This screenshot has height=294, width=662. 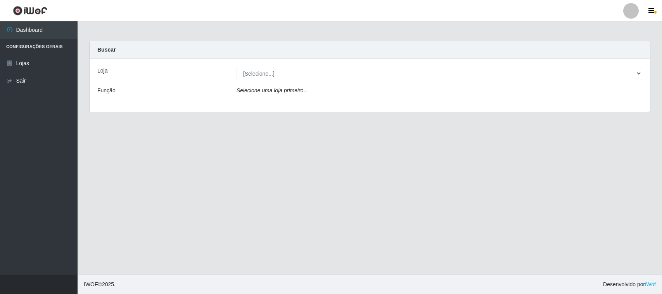 I want to click on i: Selecione uma loja primeiro..., so click(x=272, y=90).